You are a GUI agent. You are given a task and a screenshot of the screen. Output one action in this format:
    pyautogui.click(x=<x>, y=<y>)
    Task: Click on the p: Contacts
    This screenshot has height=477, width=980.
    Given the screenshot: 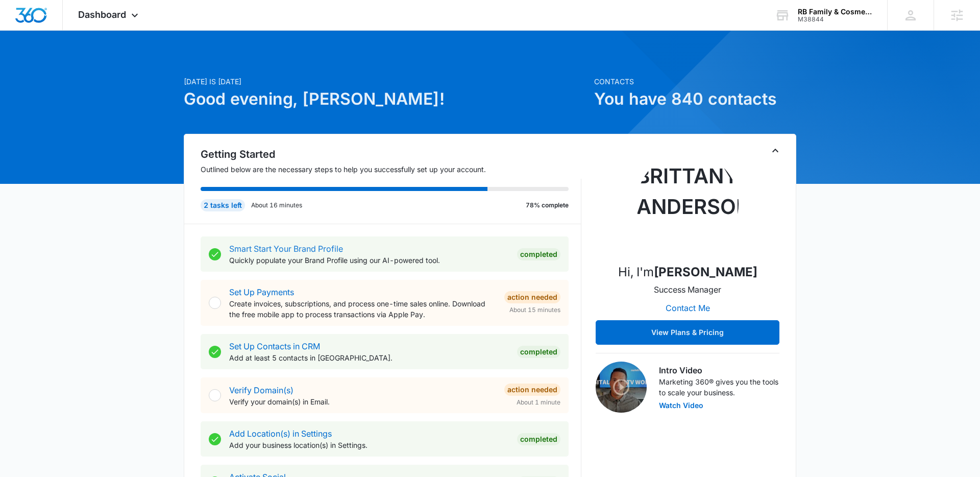 What is the action you would take?
    pyautogui.click(x=696, y=81)
    